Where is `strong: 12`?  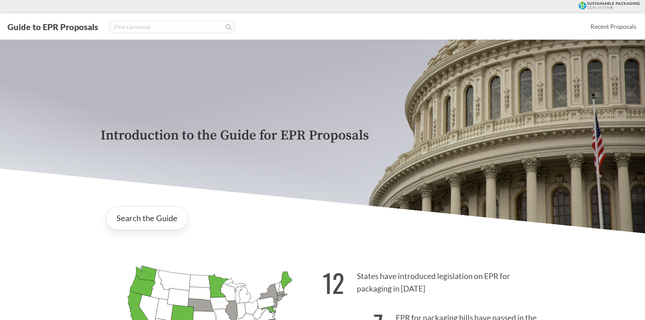
strong: 12 is located at coordinates (333, 282).